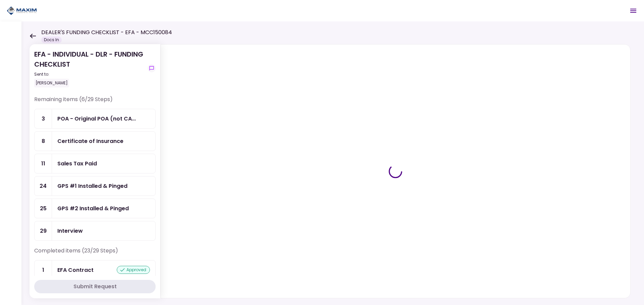  What do you see at coordinates (43, 208) in the screenshot?
I see `div: 25` at bounding box center [43, 208].